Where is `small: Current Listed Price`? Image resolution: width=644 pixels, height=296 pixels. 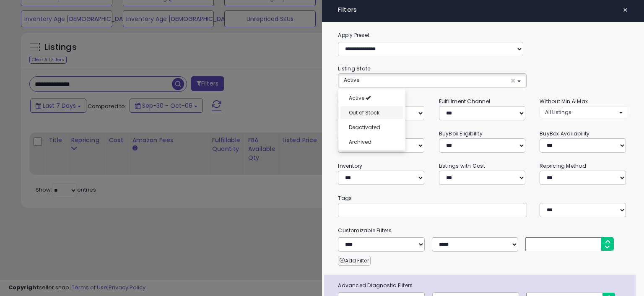 small: Current Listed Price is located at coordinates (362, 133).